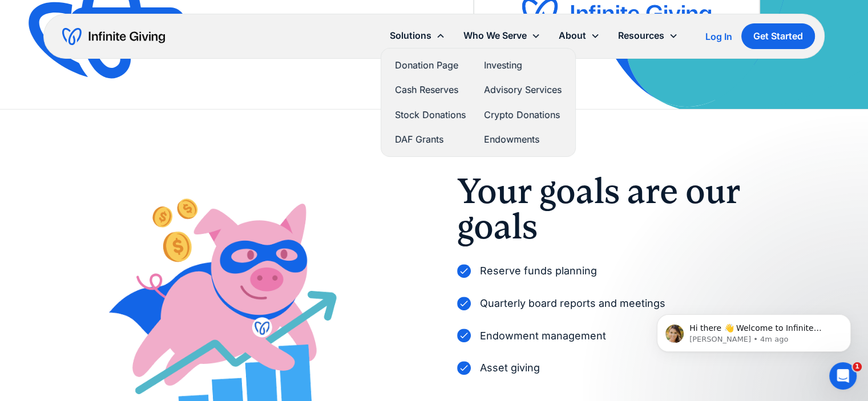 Image resolution: width=868 pixels, height=401 pixels. Describe the element at coordinates (542, 337) in the screenshot. I see `p: Endowment management` at that location.